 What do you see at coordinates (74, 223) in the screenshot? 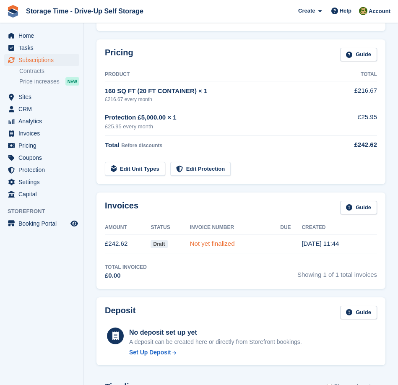
I see `a: Preview store` at bounding box center [74, 223].